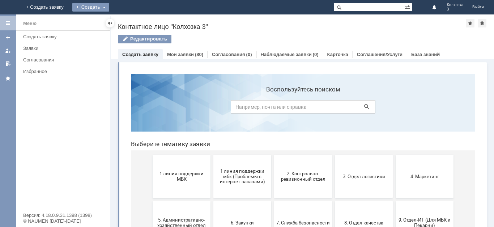 The width and height of the screenshot is (494, 227). Describe the element at coordinates (299, 155) in the screenshot. I see `button: 9. Отдел-ИТ (Для МБК и Пекарни)` at that location.